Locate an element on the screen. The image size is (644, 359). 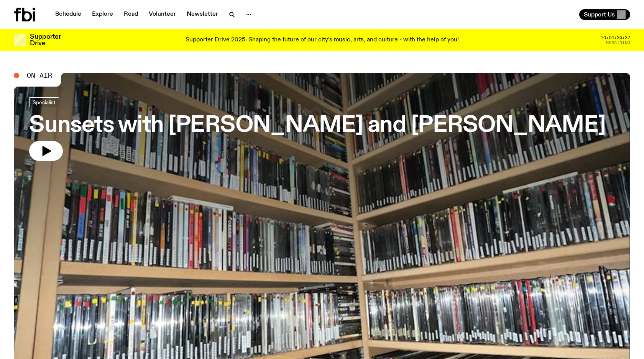
p: Supporter Drive 2025: Shaping the future of our city’s music, arts, and culture - with the help o... is located at coordinates (322, 40).